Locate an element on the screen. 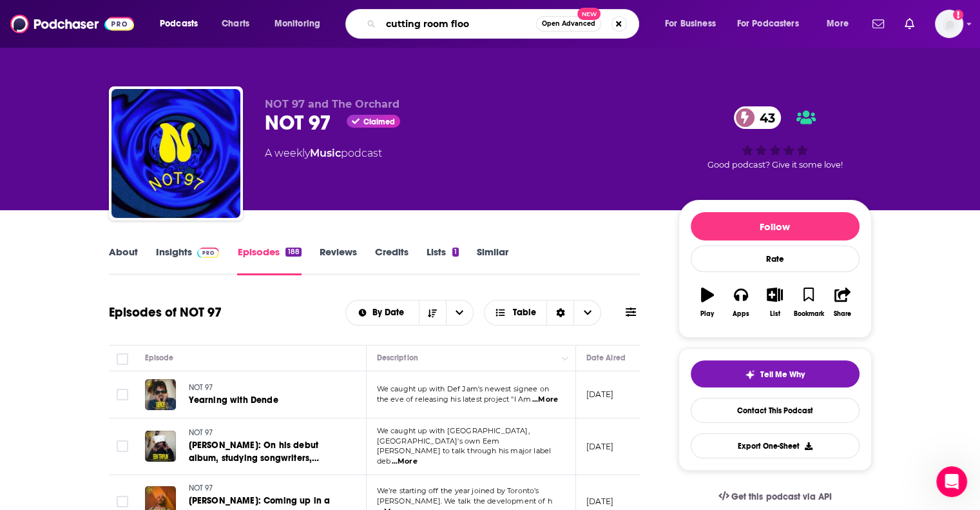 The image size is (980, 510). div: Search podcasts, credits, & more... is located at coordinates (504, 24).